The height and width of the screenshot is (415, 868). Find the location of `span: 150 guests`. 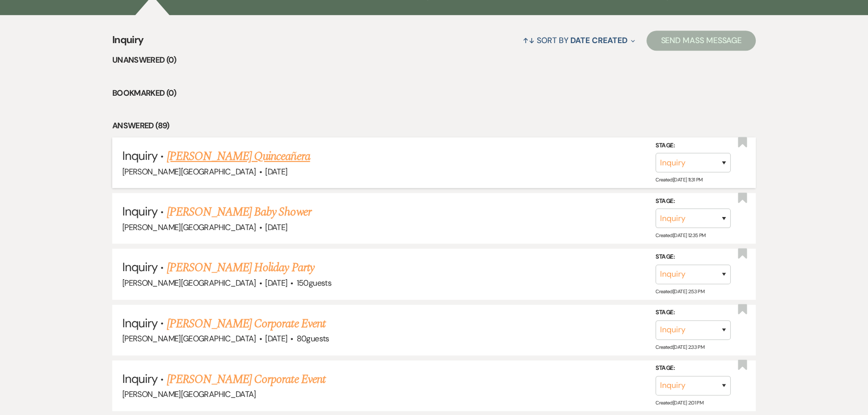

span: 150 guests is located at coordinates (314, 283).